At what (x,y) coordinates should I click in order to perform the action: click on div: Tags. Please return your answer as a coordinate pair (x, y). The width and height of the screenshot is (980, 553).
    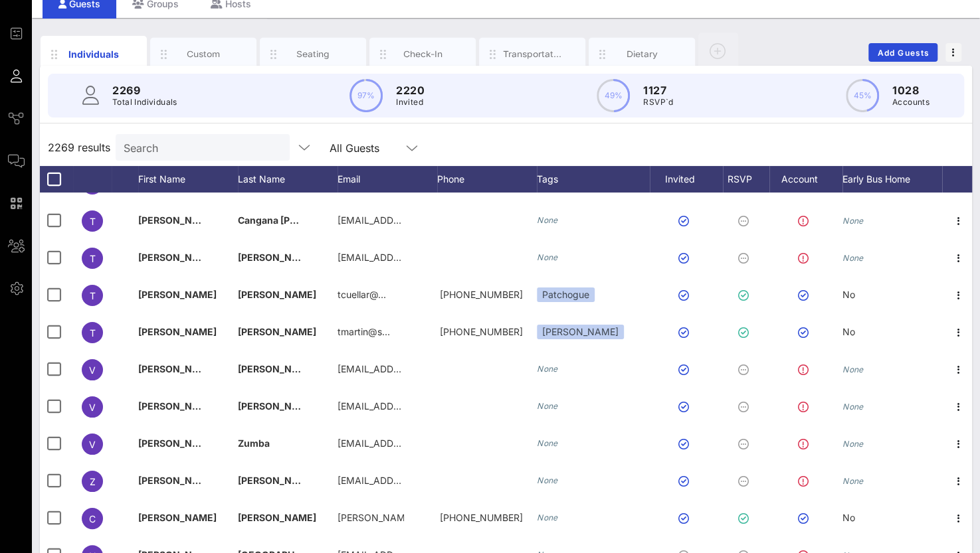
    Looking at the image, I should click on (593, 179).